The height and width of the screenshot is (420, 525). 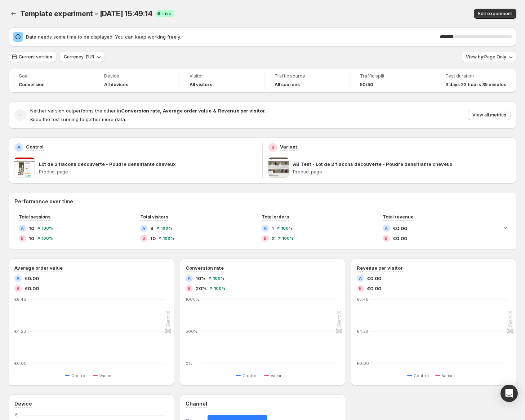 I want to click on span: Current version, so click(x=35, y=57).